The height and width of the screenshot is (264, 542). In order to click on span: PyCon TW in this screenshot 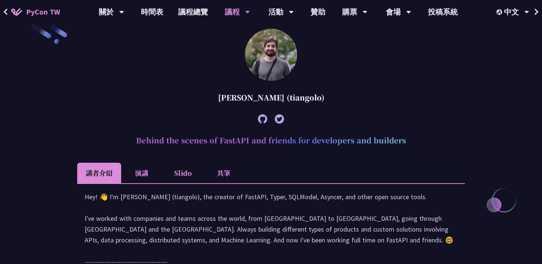, I will do `click(43, 12)`.